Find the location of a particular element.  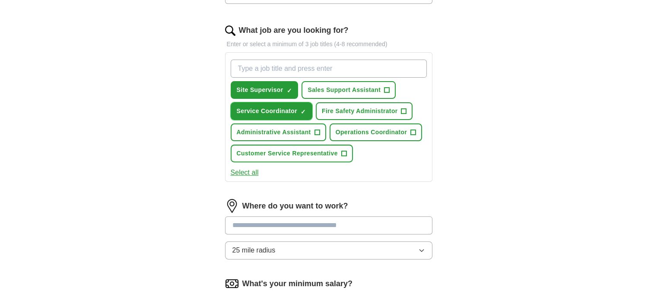

span: Sales Support Assistant is located at coordinates (344, 90).